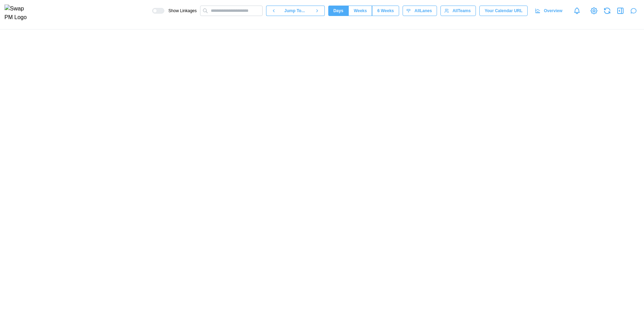 The image size is (644, 334). Describe the element at coordinates (461, 11) in the screenshot. I see `span: All Teams` at that location.